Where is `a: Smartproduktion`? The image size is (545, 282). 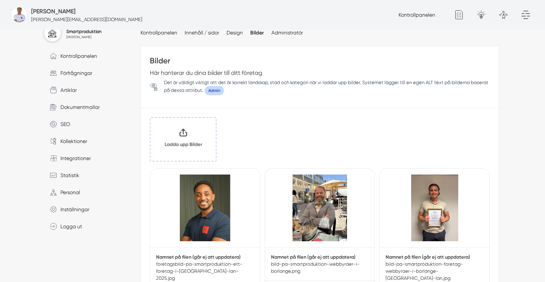
a: Smartproduktion is located at coordinates (84, 32).